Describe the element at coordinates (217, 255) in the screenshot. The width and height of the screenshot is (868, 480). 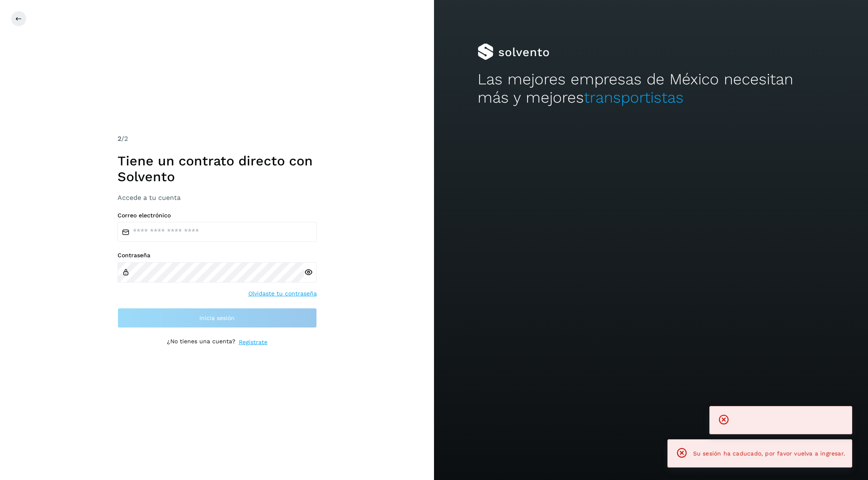
I see `label: Contraseña` at that location.